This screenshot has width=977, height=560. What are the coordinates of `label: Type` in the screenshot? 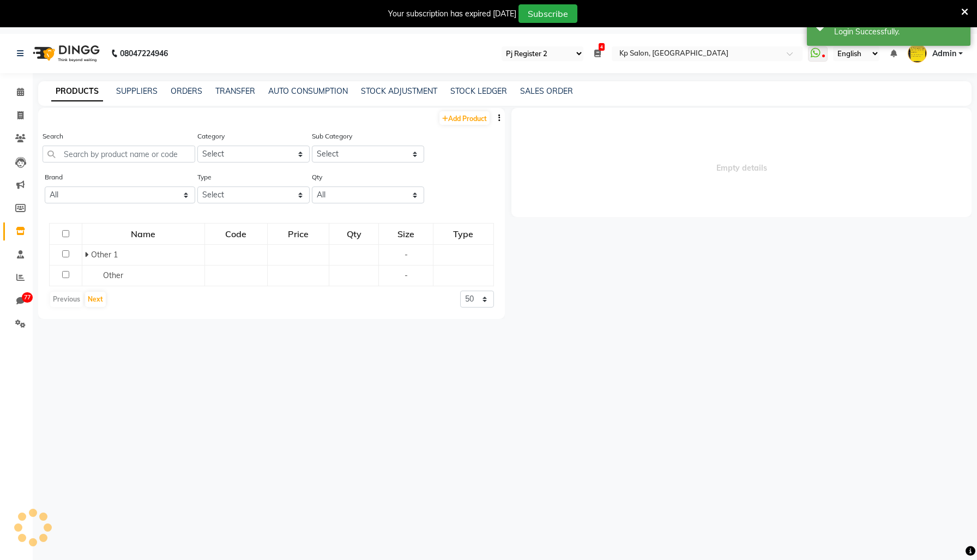 It's located at (205, 177).